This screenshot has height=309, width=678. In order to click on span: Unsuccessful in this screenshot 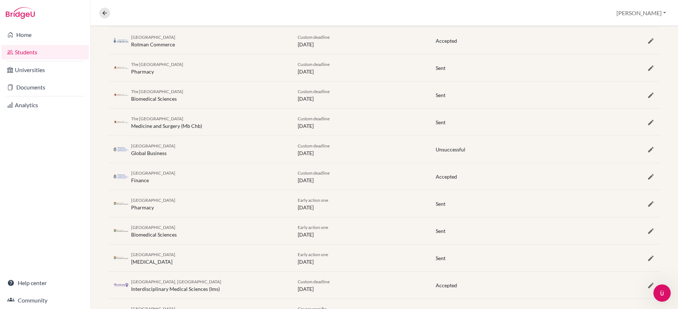, I will do `click(451, 149)`.